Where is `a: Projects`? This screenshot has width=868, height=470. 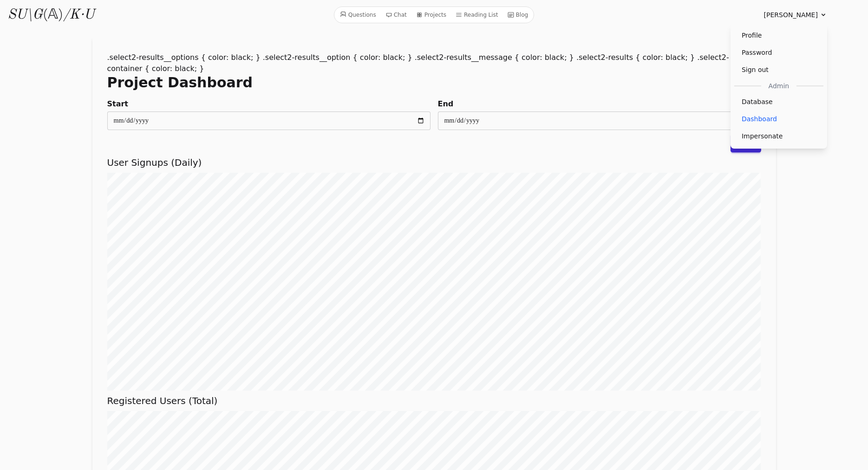
a: Projects is located at coordinates (431, 15).